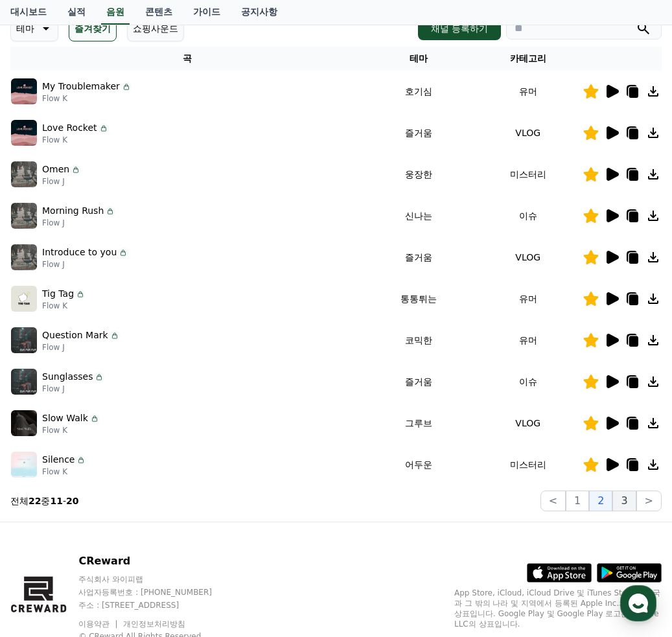 This screenshot has width=672, height=637. Describe the element at coordinates (72, 501) in the screenshot. I see `strong: 20` at that location.